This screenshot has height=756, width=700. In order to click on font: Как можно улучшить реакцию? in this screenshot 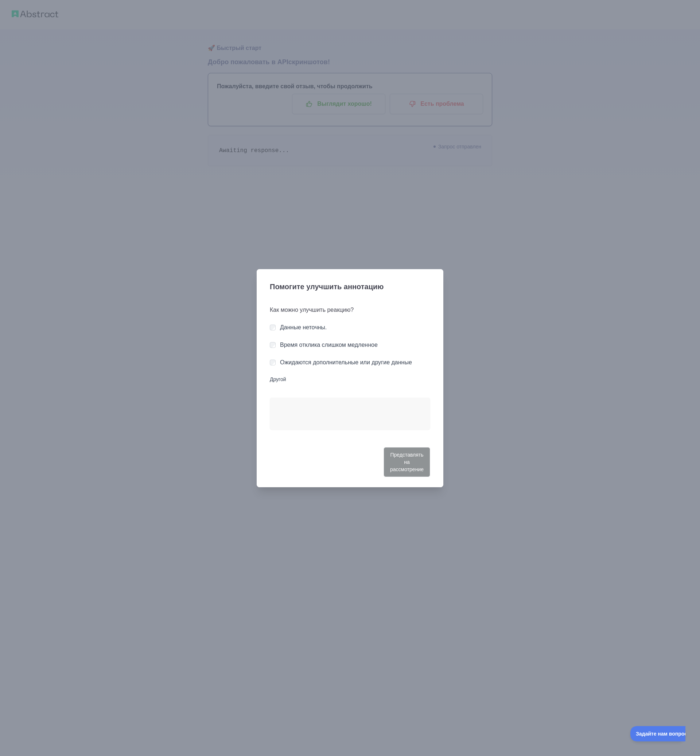, I will do `click(311, 310)`.